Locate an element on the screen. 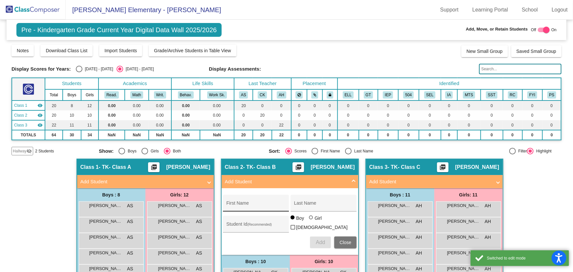  td: 22 is located at coordinates (281, 125).